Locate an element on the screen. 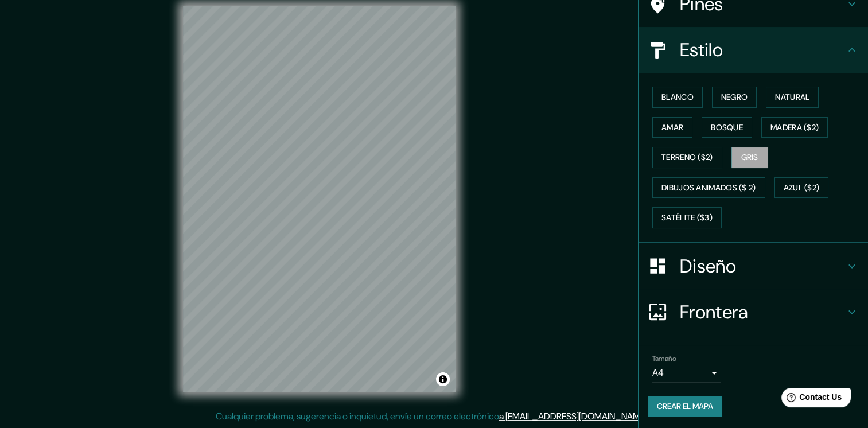 This screenshot has width=868, height=428. button: Terreno ($2) is located at coordinates (687, 157).